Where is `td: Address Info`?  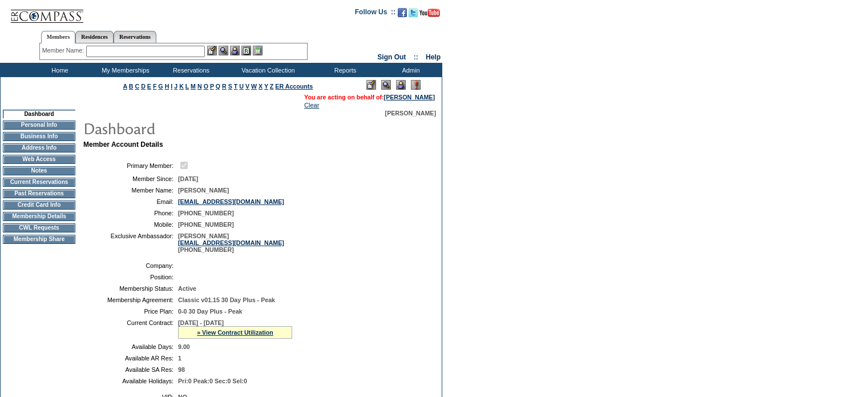
td: Address Info is located at coordinates (39, 148).